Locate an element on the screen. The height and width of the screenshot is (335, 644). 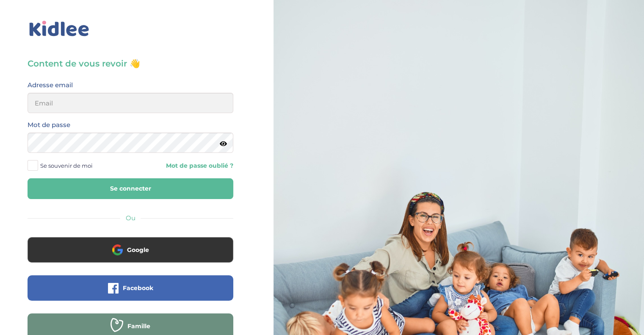
img: facebook.png is located at coordinates (113, 288).